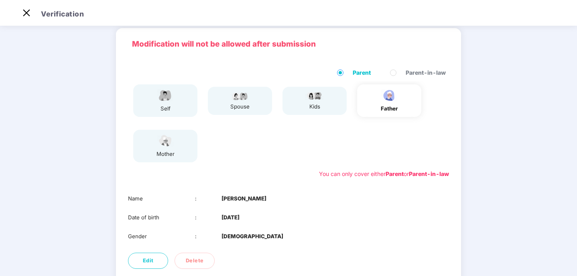 This screenshot has width=577, height=276. Describe the element at coordinates (315, 106) in the screenshot. I see `div: kids` at that location.